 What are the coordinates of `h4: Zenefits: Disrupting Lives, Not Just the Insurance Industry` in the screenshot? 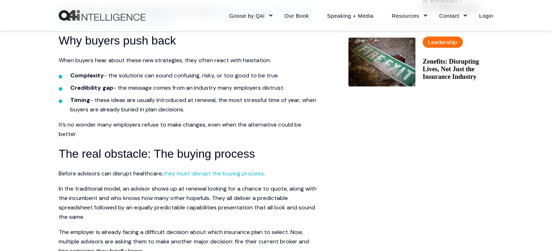 It's located at (458, 69).